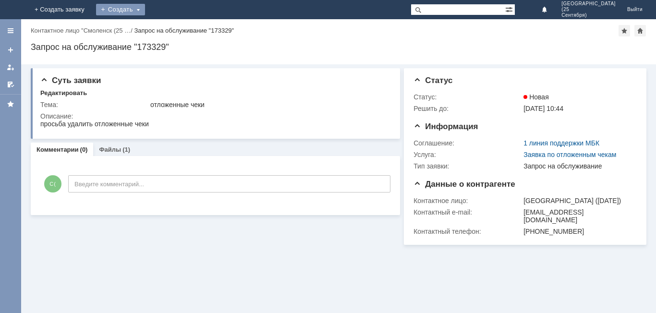 The image size is (656, 313). What do you see at coordinates (63, 93) in the screenshot?
I see `div: Редактировать` at bounding box center [63, 93].